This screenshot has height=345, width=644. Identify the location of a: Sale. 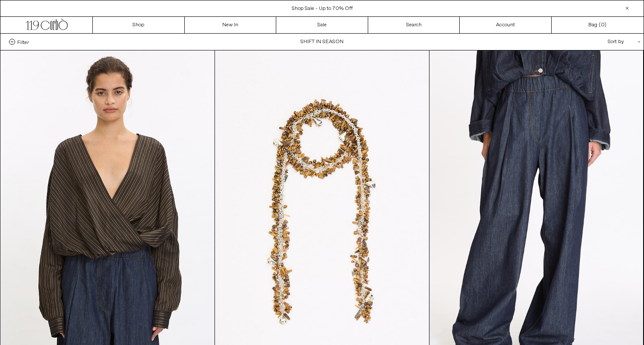
(322, 25).